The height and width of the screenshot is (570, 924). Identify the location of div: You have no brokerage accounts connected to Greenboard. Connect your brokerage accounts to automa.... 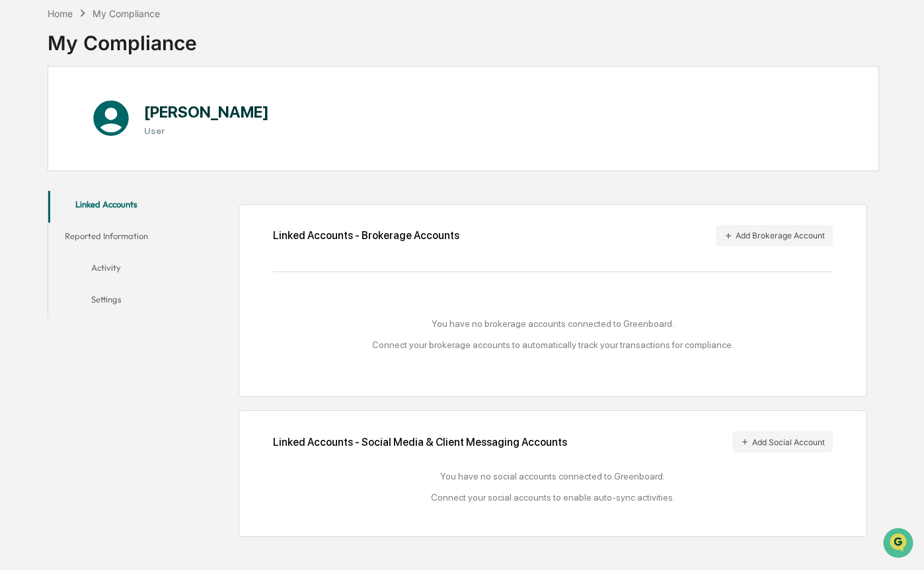
(553, 334).